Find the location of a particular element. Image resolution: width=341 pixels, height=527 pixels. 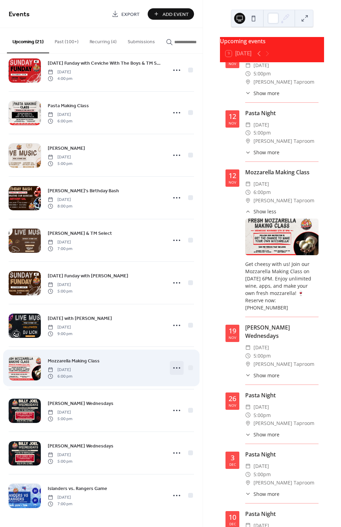

span: 6:00pm is located at coordinates (262, 192).